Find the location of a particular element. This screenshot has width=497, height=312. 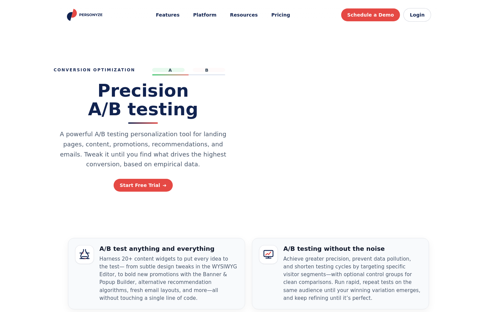

h3: A/B testing without the noise is located at coordinates (352, 249).